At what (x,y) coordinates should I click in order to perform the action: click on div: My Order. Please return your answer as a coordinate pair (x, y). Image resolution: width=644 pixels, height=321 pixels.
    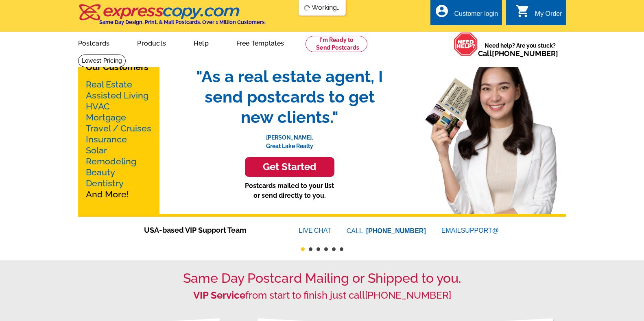
    Looking at the image, I should click on (548, 16).